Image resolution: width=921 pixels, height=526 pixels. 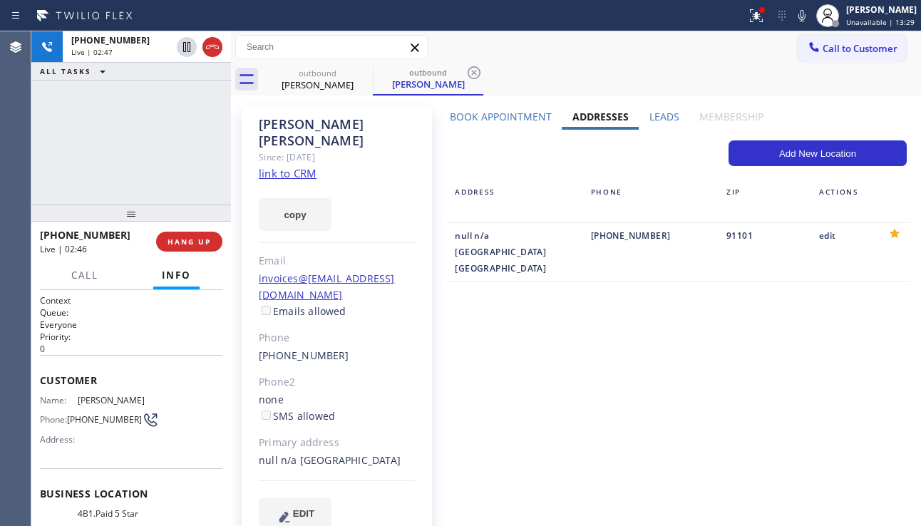 I want to click on span: Live | 02:46, so click(x=63, y=249).